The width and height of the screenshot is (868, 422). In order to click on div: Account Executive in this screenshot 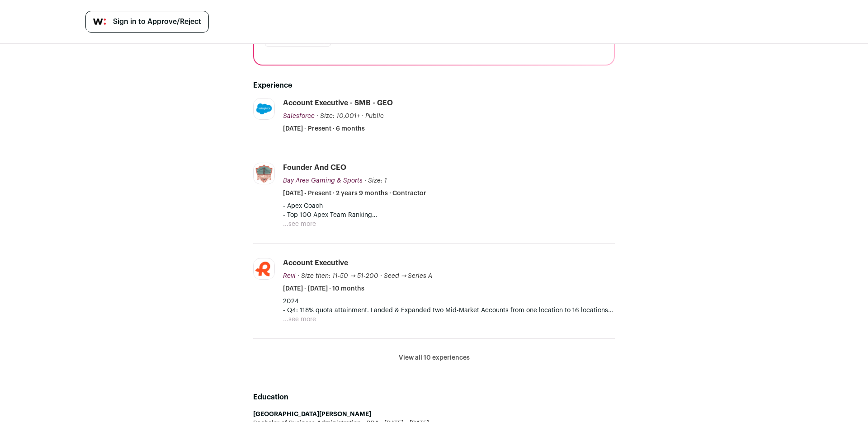, I will do `click(316, 263)`.